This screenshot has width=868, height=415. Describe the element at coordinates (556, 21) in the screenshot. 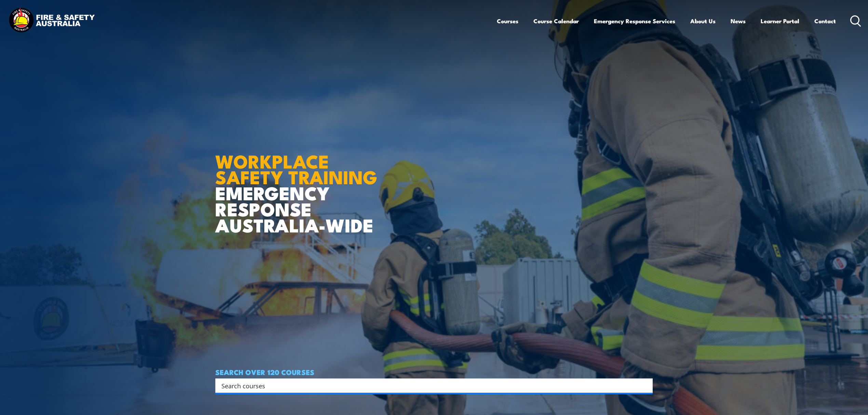

I see `a: Course Calendar` at that location.